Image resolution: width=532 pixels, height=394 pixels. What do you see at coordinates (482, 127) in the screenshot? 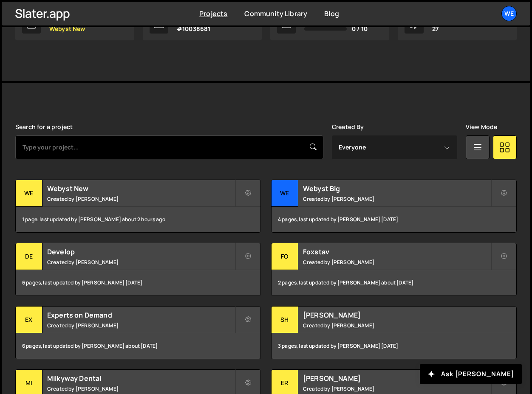
I see `label: View Mode` at bounding box center [482, 127].